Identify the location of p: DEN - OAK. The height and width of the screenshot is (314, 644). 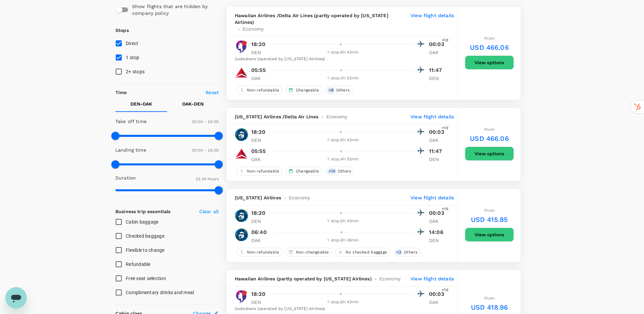
(141, 104).